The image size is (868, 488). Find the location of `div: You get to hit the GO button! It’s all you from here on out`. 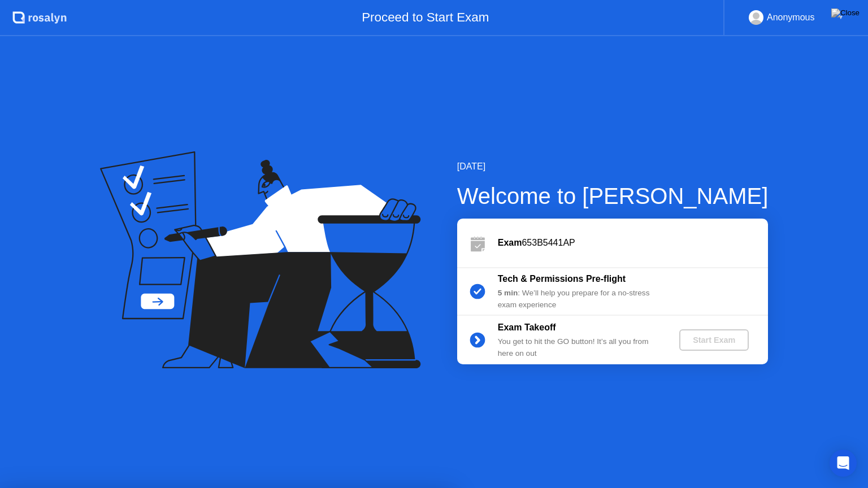

div: You get to hit the GO button! It’s all you from here on out is located at coordinates (579, 348).